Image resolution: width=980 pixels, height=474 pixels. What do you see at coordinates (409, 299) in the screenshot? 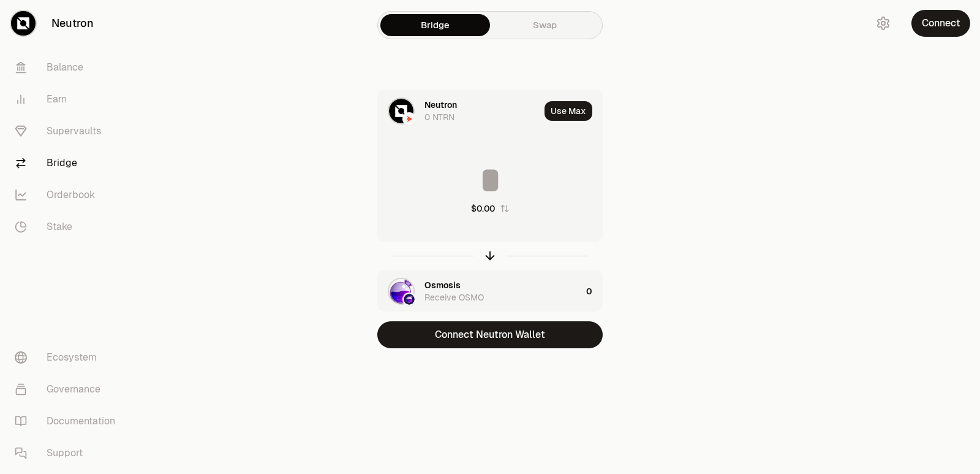
I see `img: Osmosis Logo` at bounding box center [409, 299].